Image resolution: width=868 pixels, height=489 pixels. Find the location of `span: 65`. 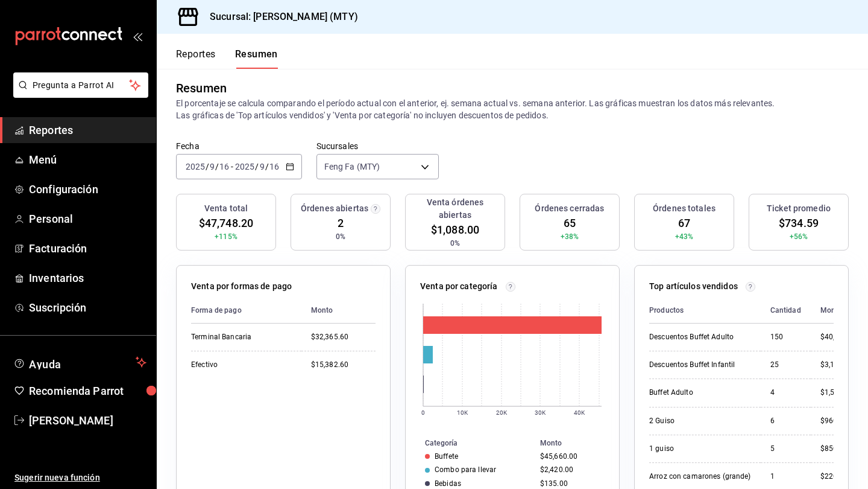

span: 65 is located at coordinates (570, 223).